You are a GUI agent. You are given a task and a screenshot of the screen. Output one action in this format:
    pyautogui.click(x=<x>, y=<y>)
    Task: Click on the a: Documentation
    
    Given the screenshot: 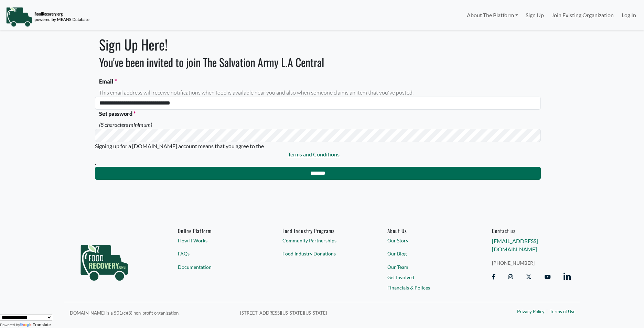 What is the action you would take?
    pyautogui.click(x=217, y=267)
    